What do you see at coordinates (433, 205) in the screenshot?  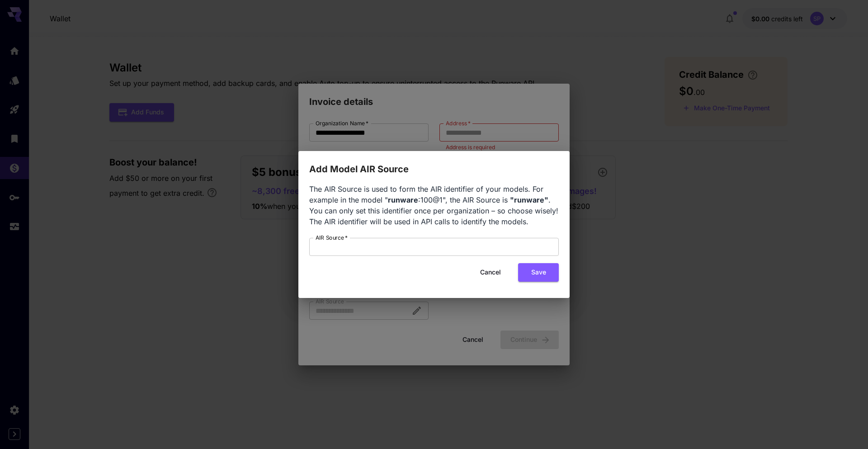 I see `span: The AIR Source is used to form the AIR identifier of your models. For example in the model " :100...` at bounding box center [433, 205].